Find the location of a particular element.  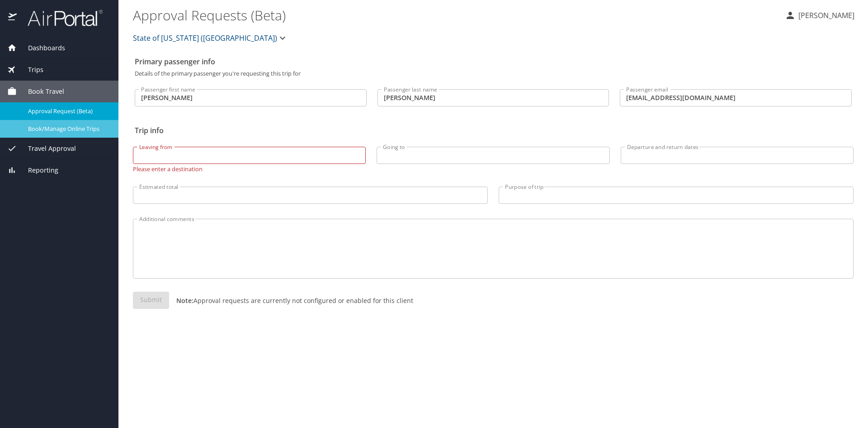

p: Details of the primary passenger you're requesting this trip for is located at coordinates (493, 74).